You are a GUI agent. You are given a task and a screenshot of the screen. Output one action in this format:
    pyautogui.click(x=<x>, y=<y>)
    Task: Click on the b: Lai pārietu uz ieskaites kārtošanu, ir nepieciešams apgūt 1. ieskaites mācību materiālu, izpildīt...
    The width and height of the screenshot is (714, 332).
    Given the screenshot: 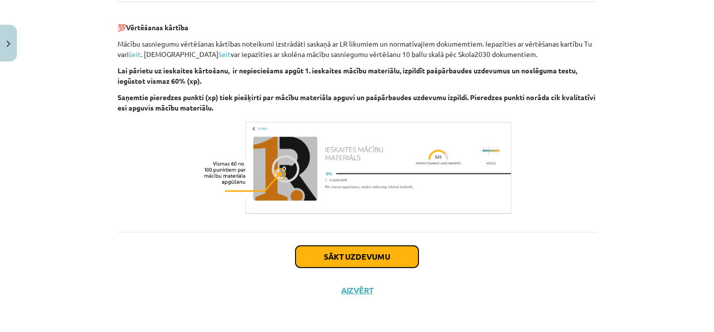 What is the action you would take?
    pyautogui.click(x=347, y=75)
    